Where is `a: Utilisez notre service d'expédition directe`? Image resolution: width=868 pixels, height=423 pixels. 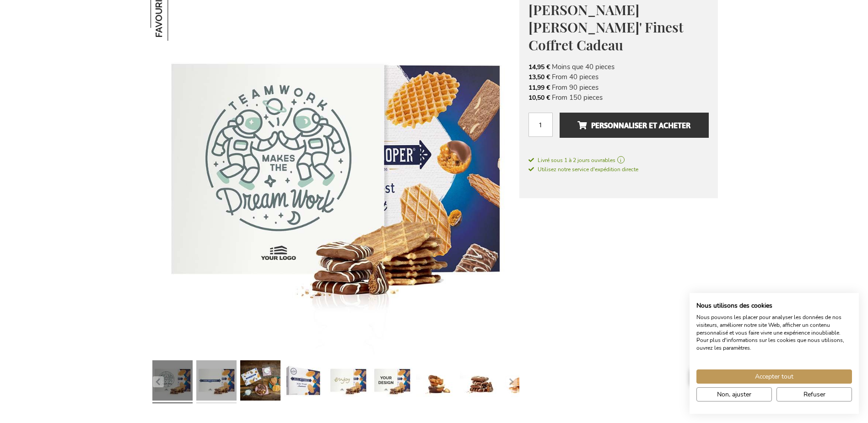
a: Utilisez notre service d'expédition directe is located at coordinates (583, 169).